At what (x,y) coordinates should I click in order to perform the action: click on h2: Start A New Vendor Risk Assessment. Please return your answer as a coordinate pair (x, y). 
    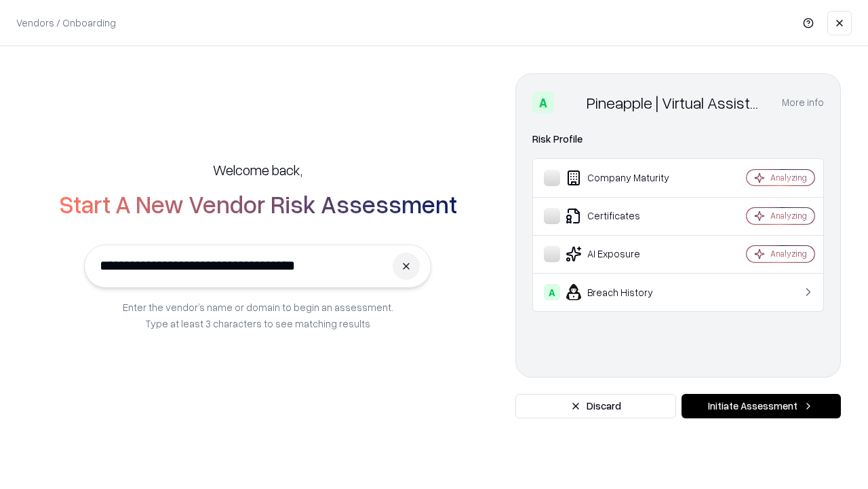
    Looking at the image, I should click on (258, 204).